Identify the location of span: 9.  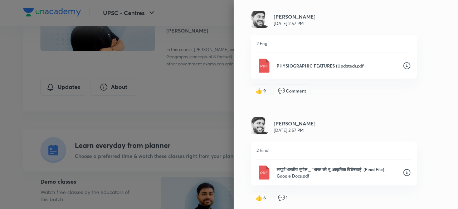
(264, 91).